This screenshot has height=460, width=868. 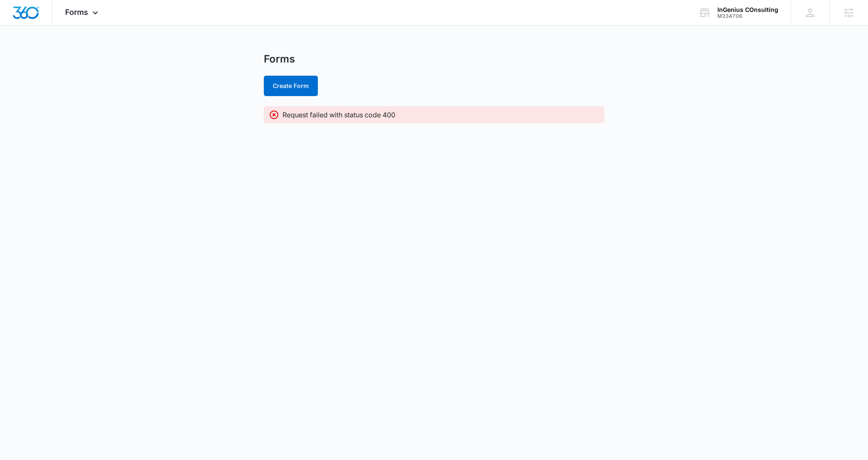 What do you see at coordinates (747, 16) in the screenshot?
I see `div: account id` at bounding box center [747, 16].